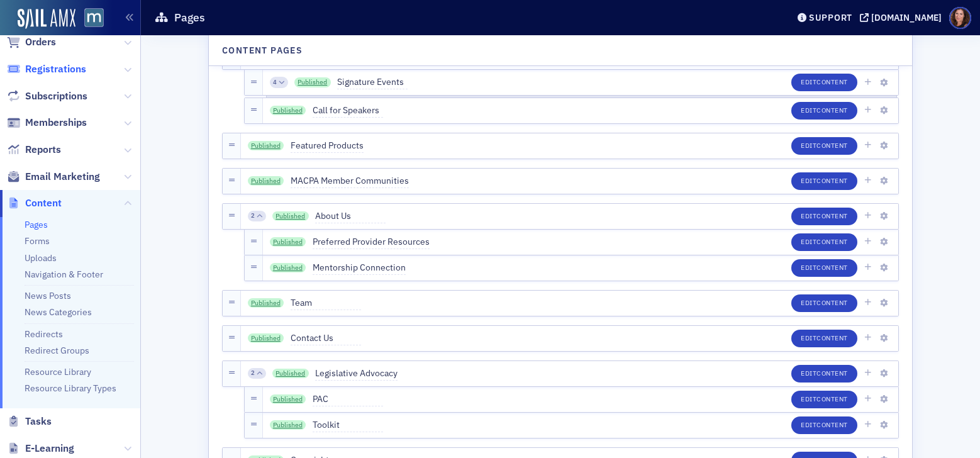 The width and height of the screenshot is (980, 458). What do you see at coordinates (359, 268) in the screenshot?
I see `span: Mentorship Connection` at bounding box center [359, 268].